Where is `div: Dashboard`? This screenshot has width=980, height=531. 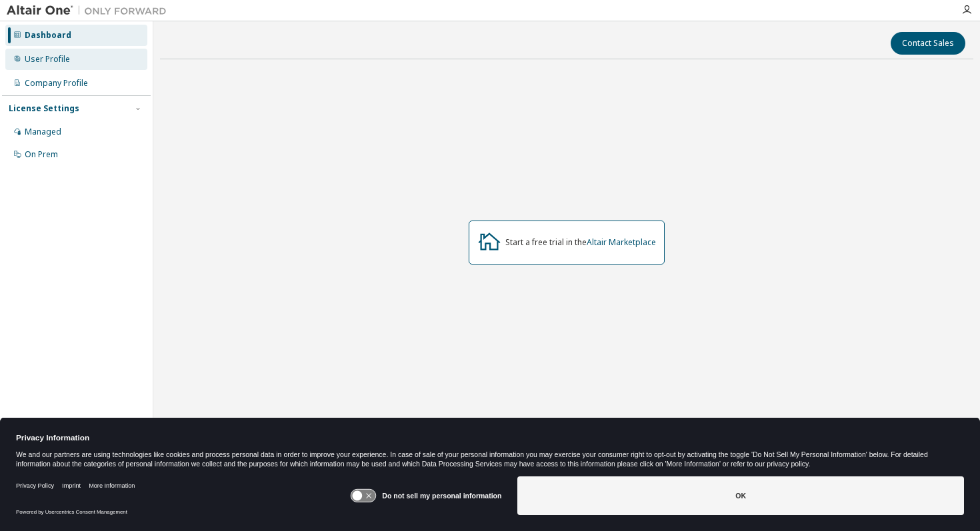 div: Dashboard is located at coordinates (48, 36).